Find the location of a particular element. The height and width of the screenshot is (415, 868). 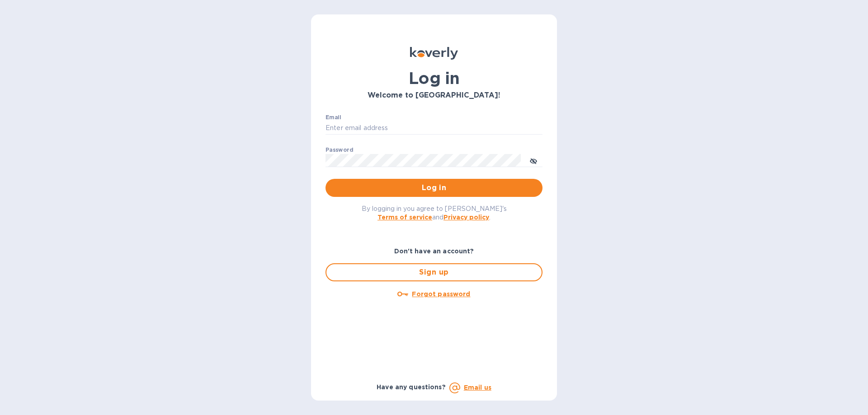

a: Privacy policy is located at coordinates (466, 217).